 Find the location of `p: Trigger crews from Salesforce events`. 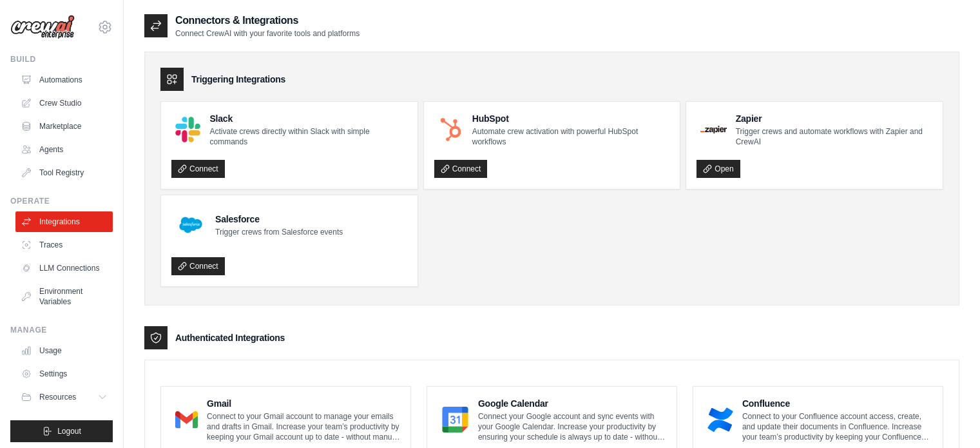

p: Trigger crews from Salesforce events is located at coordinates (279, 232).